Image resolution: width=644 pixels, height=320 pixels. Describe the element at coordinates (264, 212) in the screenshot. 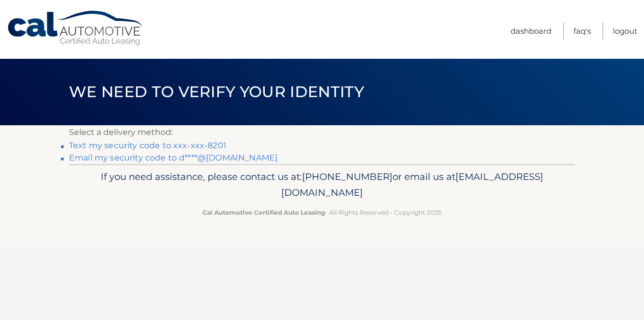

I see `strong: Cal Automotive Certified Auto Leasing` at that location.